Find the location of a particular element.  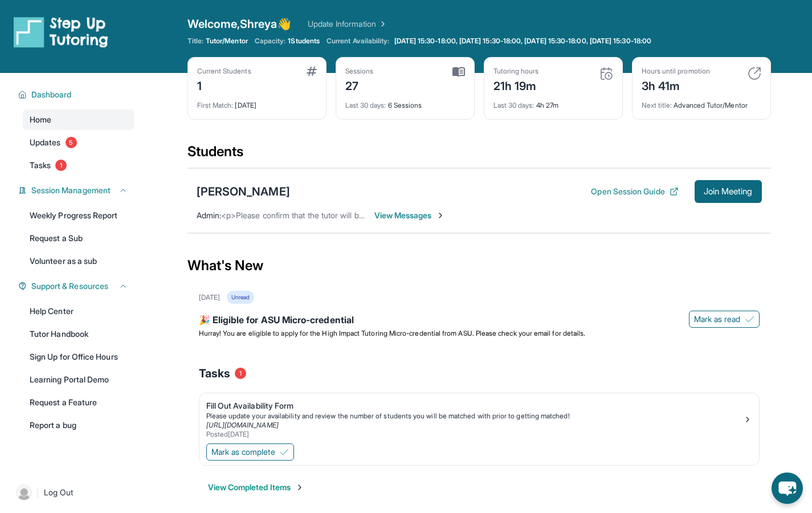

img: Mark as read is located at coordinates (750, 319).